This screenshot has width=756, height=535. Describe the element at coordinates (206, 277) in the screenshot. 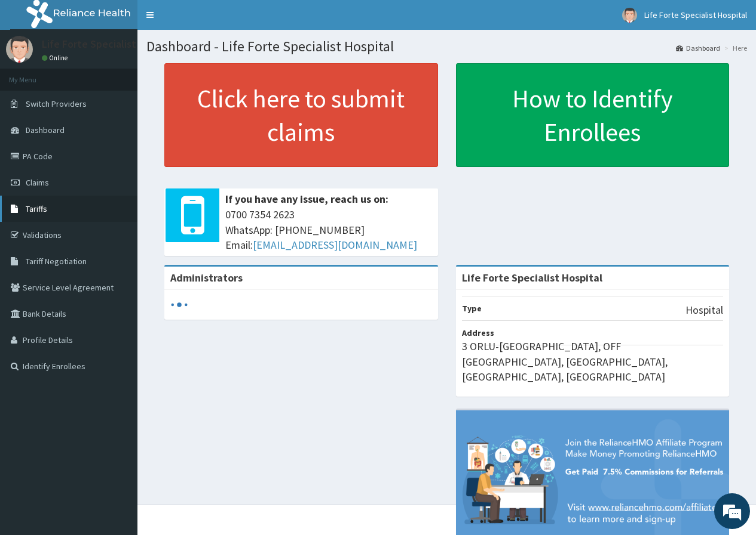

I see `b: Administrators` at that location.